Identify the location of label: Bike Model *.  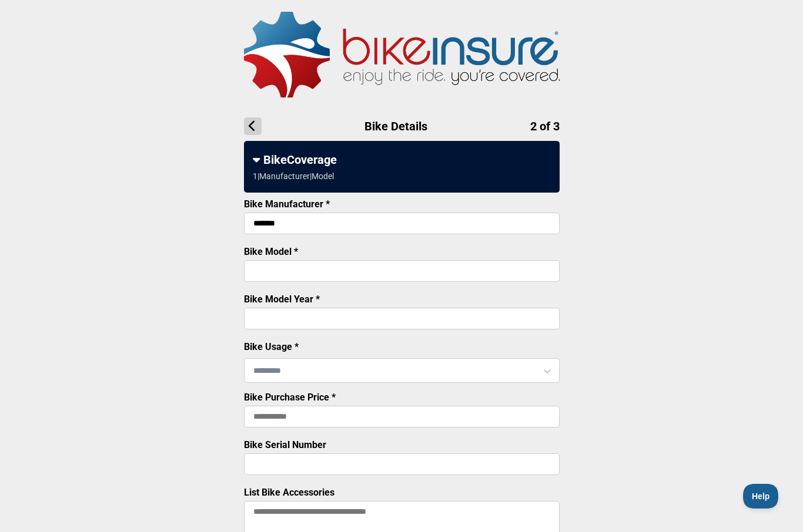
(271, 252).